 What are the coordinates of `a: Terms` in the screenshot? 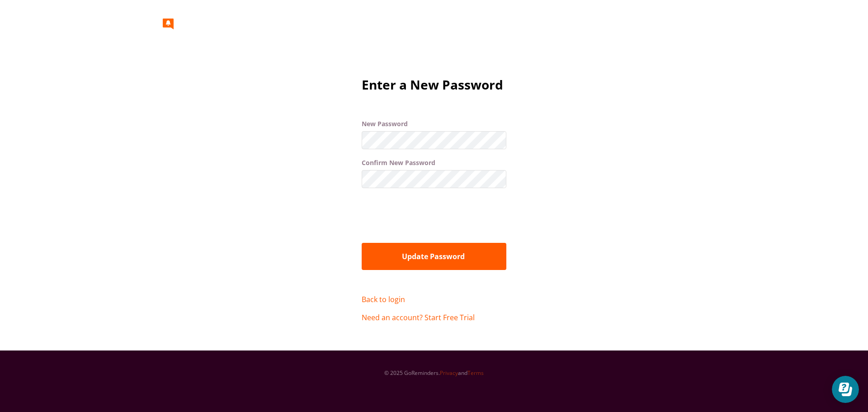 It's located at (476, 373).